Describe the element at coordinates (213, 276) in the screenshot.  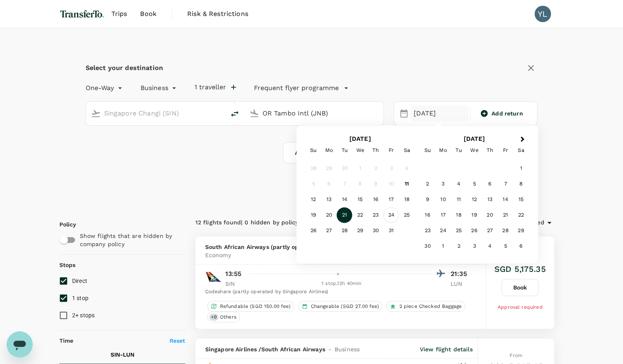
I see `img: SA` at that location.